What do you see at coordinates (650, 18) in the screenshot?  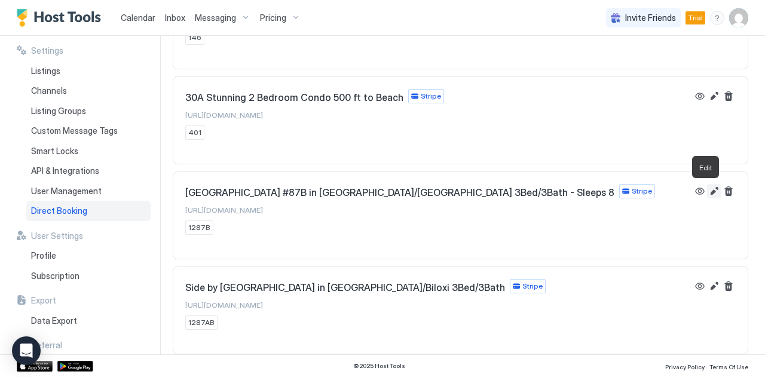 I see `span: Invite Friends` at bounding box center [650, 18].